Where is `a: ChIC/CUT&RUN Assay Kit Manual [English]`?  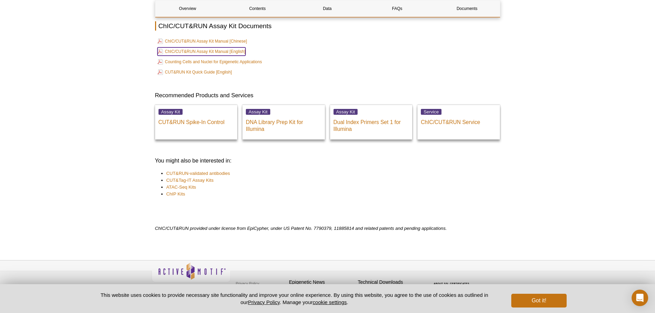
a: ChIC/CUT&RUN Assay Kit Manual [English] is located at coordinates (201, 52).